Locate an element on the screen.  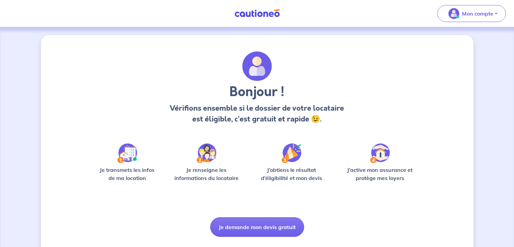
img: illu_account_valid_menu.svg is located at coordinates (454, 14).